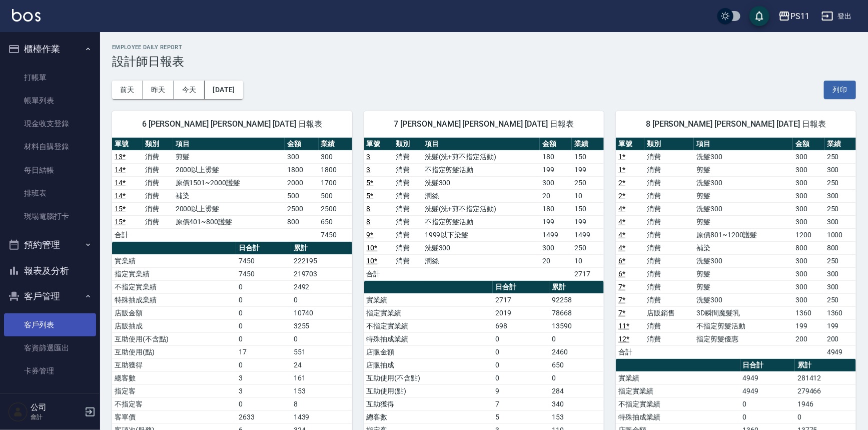  Describe the element at coordinates (577, 352) in the screenshot. I see `td: 2460` at that location.